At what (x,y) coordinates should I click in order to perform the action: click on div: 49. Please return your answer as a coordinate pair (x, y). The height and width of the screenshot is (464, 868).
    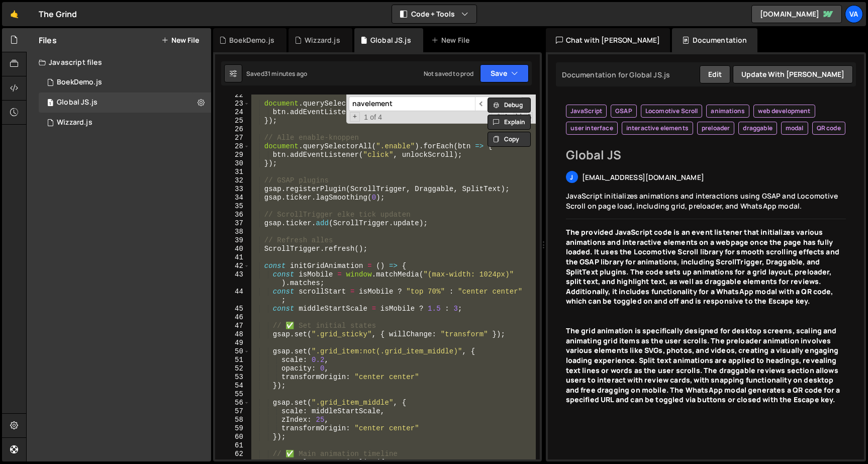
    Looking at the image, I should click on (232, 342).